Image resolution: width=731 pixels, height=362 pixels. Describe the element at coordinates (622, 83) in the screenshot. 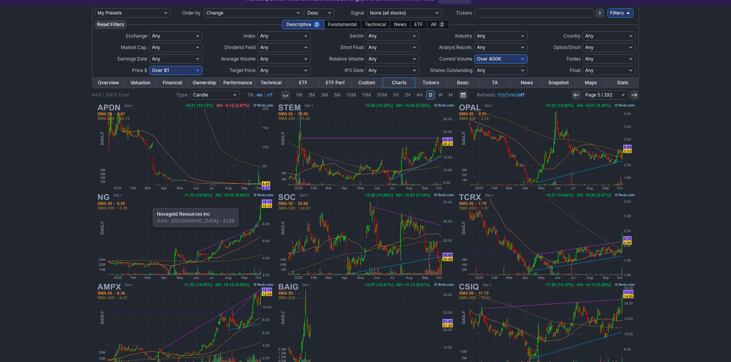

I see `a: Stats` at that location.